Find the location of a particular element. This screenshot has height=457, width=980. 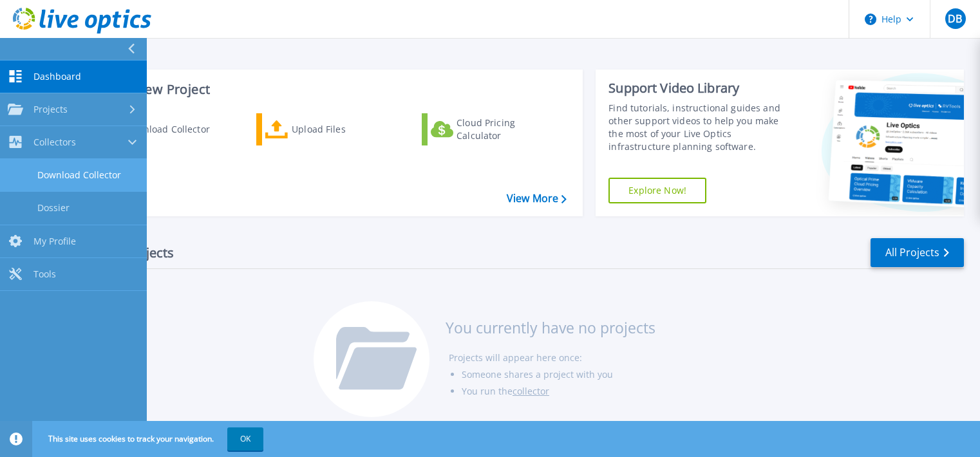

a: collector is located at coordinates (530, 390).